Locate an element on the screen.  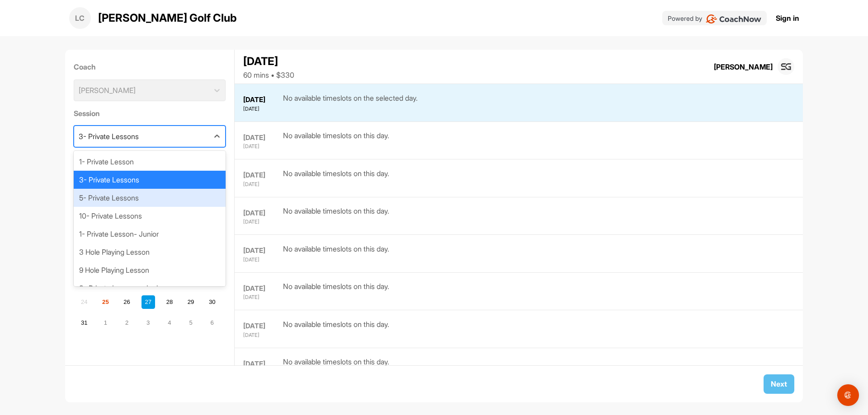
div: Choose Wednesday, August 27th, 2025 is located at coordinates (148, 302).